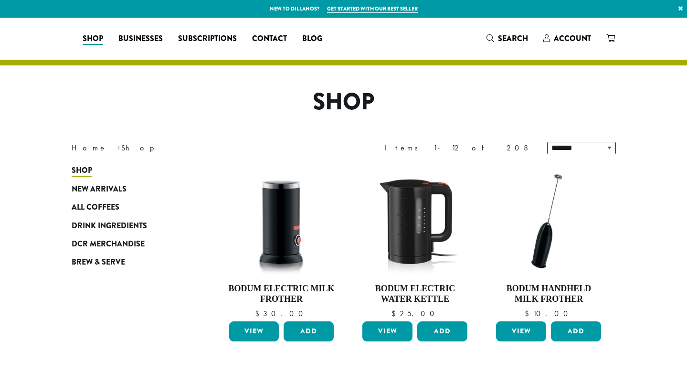 This screenshot has height=372, width=687. Describe the element at coordinates (140, 39) in the screenshot. I see `span: Businesses` at that location.